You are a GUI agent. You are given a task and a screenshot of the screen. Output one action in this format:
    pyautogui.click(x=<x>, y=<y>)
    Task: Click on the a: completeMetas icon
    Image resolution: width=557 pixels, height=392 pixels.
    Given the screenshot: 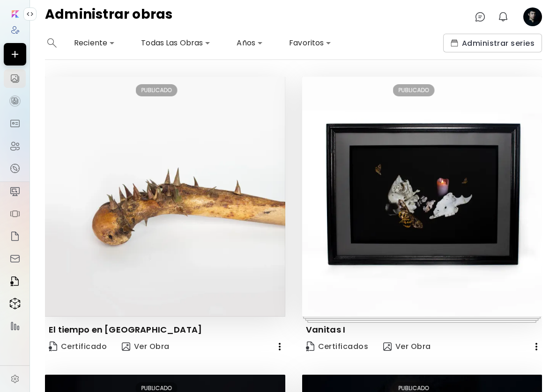 What is the action you would take?
    pyautogui.click(x=14, y=169)
    